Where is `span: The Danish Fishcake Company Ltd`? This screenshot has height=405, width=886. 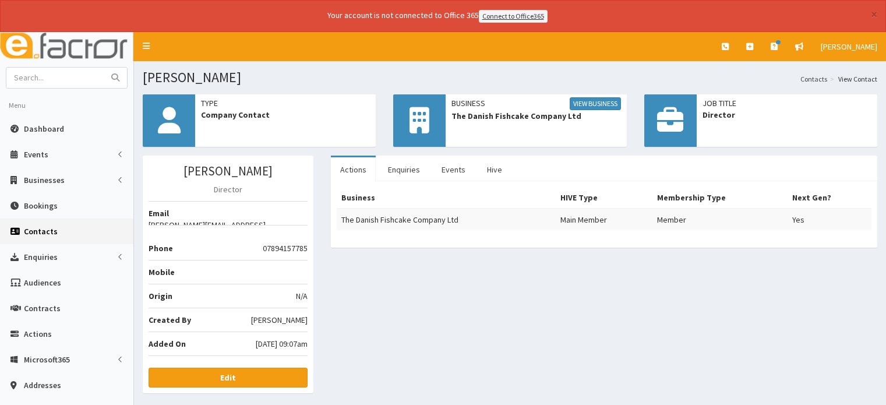
span: The Danish Fishcake Company Ltd is located at coordinates (536, 116).